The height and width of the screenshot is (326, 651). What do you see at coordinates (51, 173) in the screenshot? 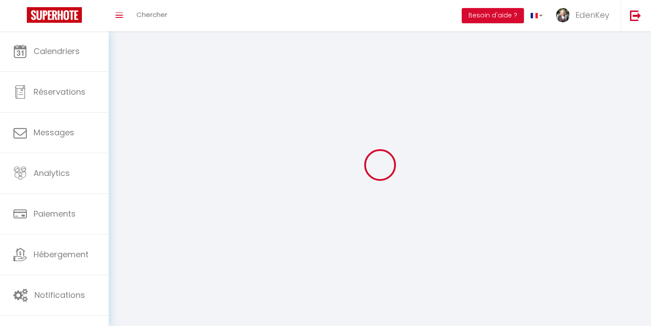
I see `span: Analytics` at bounding box center [51, 173].